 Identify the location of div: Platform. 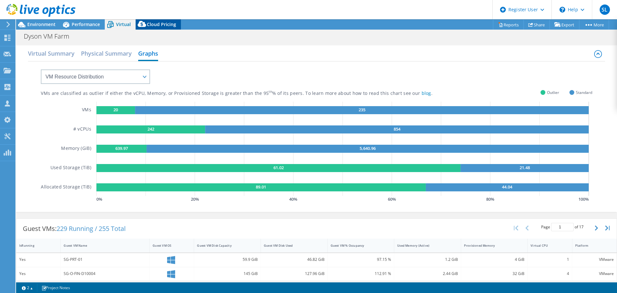
(591, 245).